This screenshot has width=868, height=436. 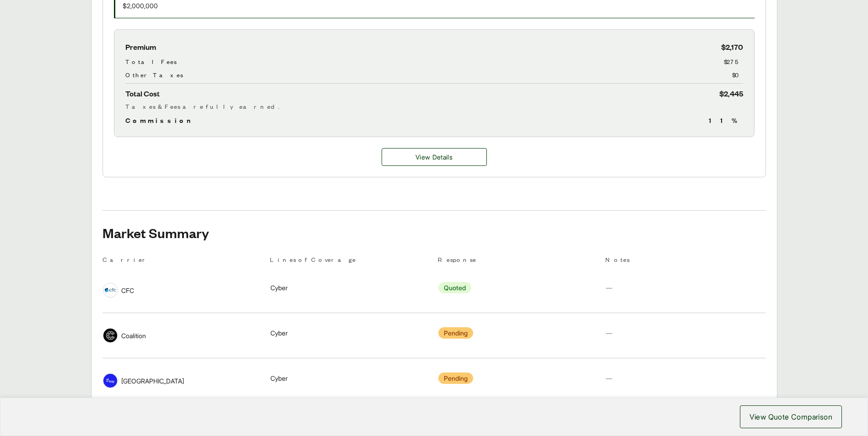 I want to click on img: CFC logo, so click(x=110, y=291).